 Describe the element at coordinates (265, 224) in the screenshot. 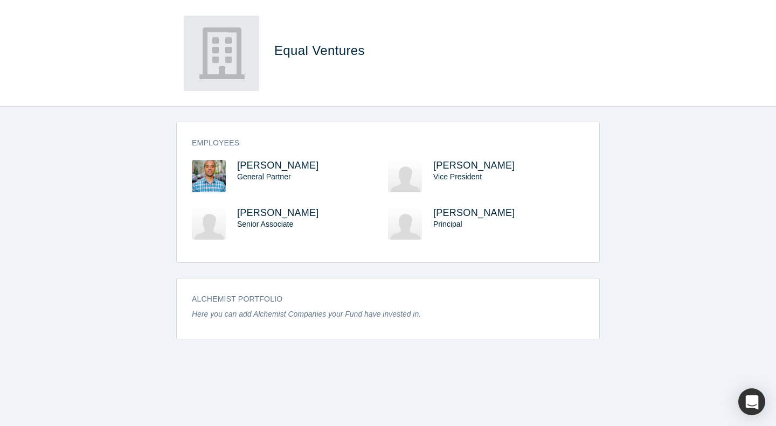

I see `span: Senior Associate` at that location.